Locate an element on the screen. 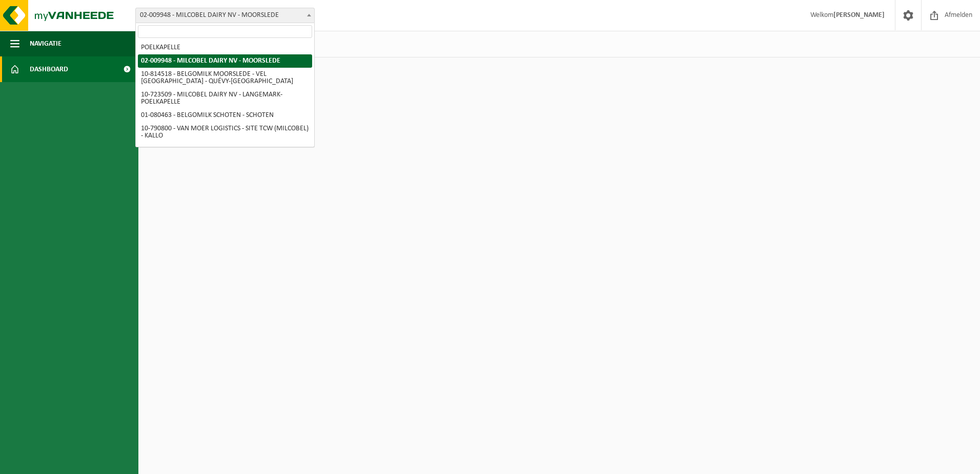 The height and width of the screenshot is (474, 980). li: 02-009948 - MILCOBEL DAIRY NV - MOORSLEDE is located at coordinates (225, 61).